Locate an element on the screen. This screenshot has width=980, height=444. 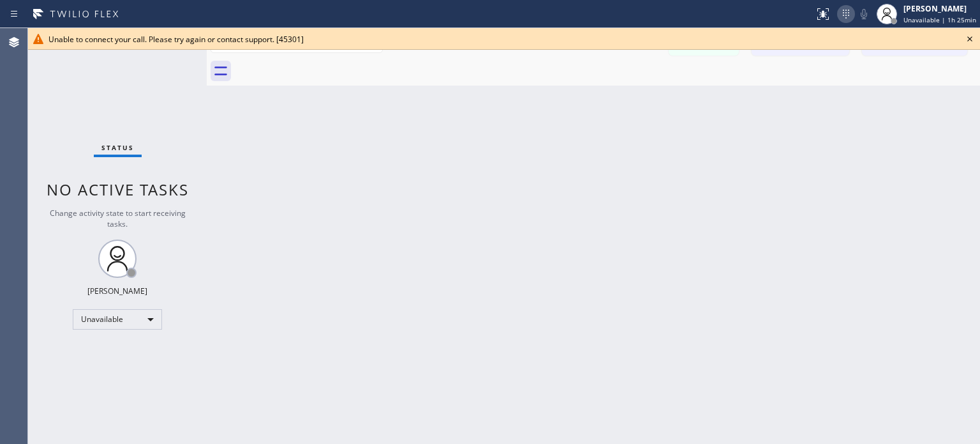
span: Unable to connect your call. Please try again or contact support. [45301] is located at coordinates (176, 39).